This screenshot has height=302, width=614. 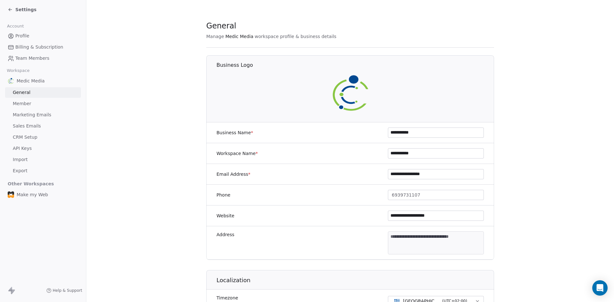 I want to click on a: Marketing Emails, so click(x=43, y=115).